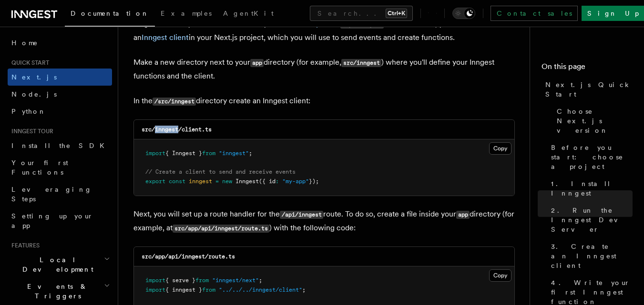 The image size is (644, 305). Describe the element at coordinates (324, 30) in the screenshot. I see `p: Inngest invokes your functions securely via an at . To enable that, you will create an in your Ne...` at that location.